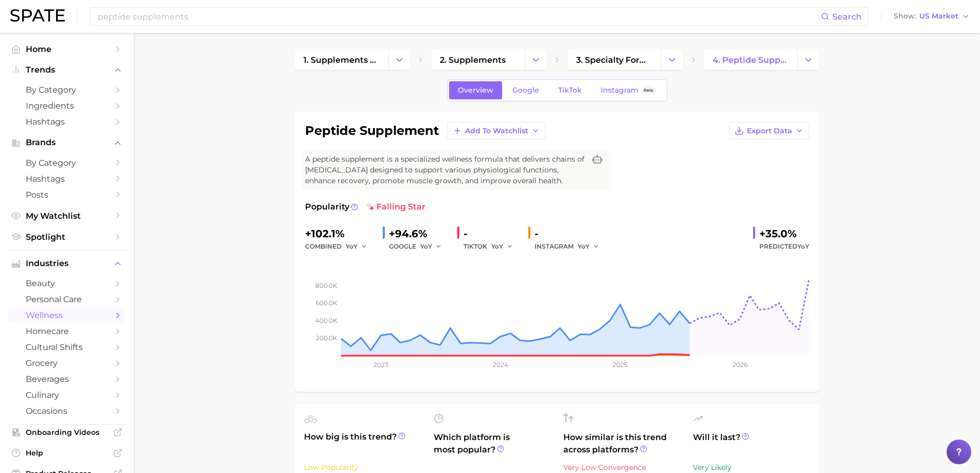 The image size is (980, 473). What do you see at coordinates (750, 60) in the screenshot?
I see `span: 4. peptide supplement` at bounding box center [750, 60].